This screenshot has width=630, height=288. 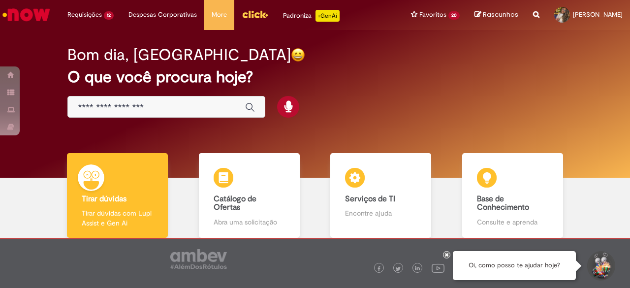 I want to click on div: Oi, como posso te ajudar hoje?, so click(x=514, y=265).